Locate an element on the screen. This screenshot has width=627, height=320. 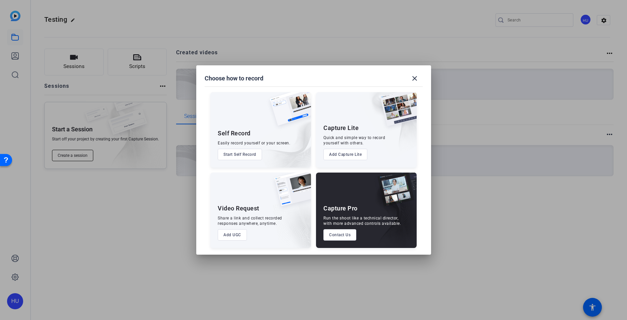
div: Quick and simple way to record yourself with others. is located at coordinates (354, 141).